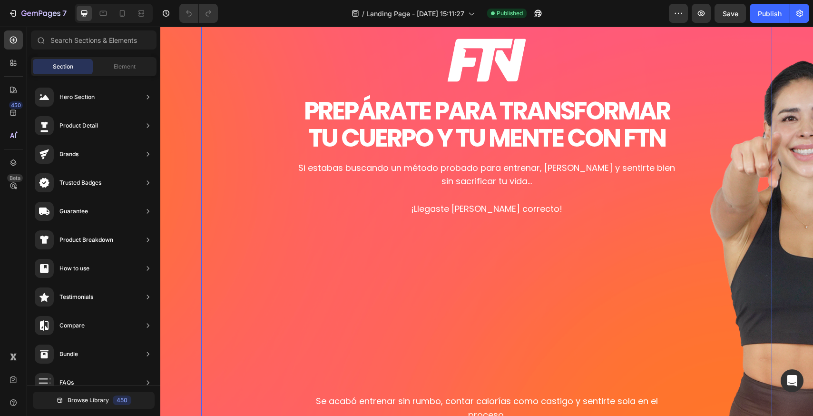 This screenshot has height=416, width=813. What do you see at coordinates (69, 354) in the screenshot?
I see `div: Bundle` at bounding box center [69, 354].